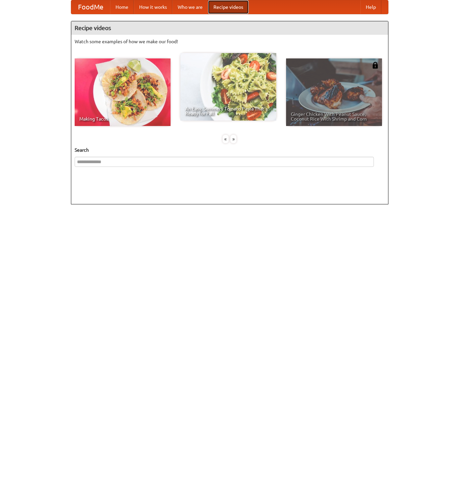 Image resolution: width=459 pixels, height=478 pixels. Describe the element at coordinates (228, 111) in the screenshot. I see `span: An Easy, Summery Tomato Pasta That's Ready for Fall` at that location.